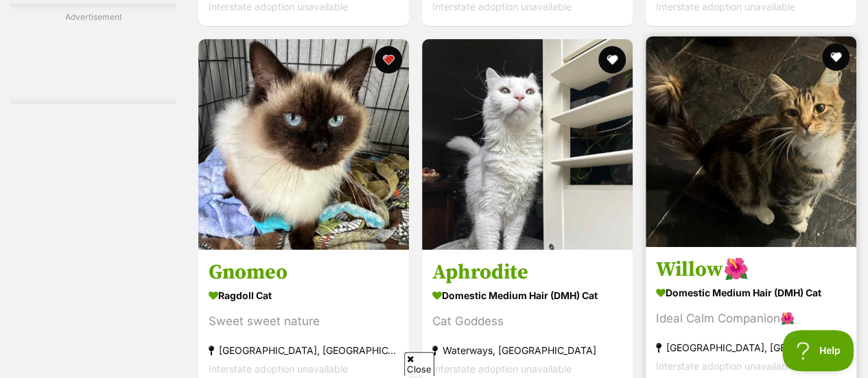 Image resolution: width=868 pixels, height=378 pixels. Describe the element at coordinates (751, 270) in the screenshot. I see `h3: Willow🌺` at that location.